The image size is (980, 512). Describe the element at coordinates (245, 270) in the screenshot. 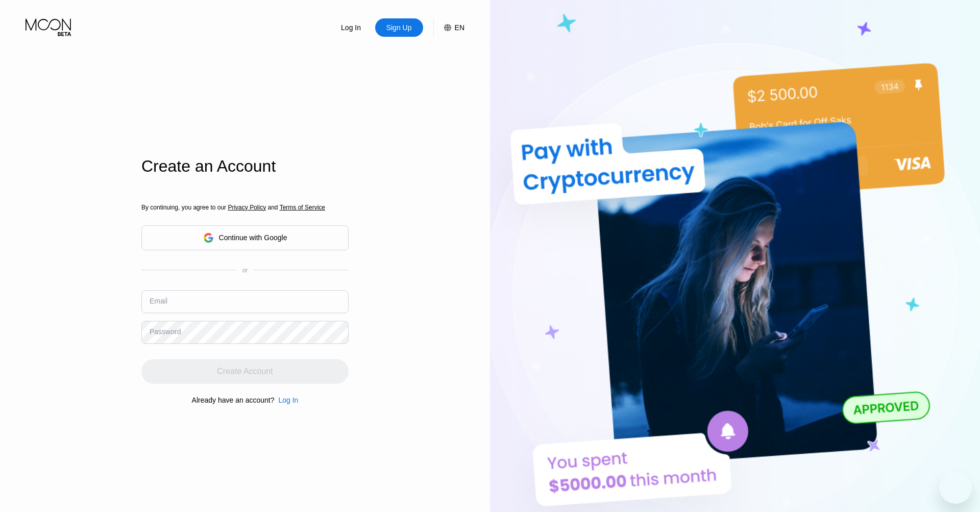

I see `div: or` at that location.